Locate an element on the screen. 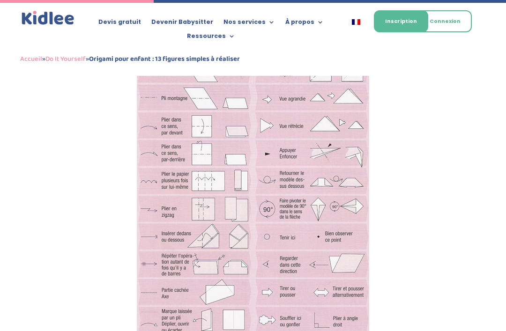 This screenshot has height=331, width=506. a: Devenir Babysitter is located at coordinates (182, 24).